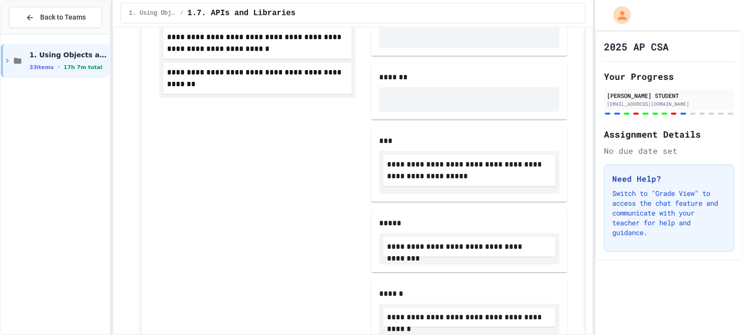  Describe the element at coordinates (669, 76) in the screenshot. I see `h2: Your Progress` at that location.